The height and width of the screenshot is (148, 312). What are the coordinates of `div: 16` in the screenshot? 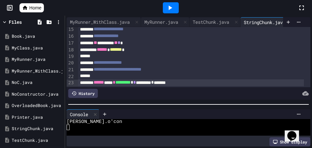 It's located at (71, 36).